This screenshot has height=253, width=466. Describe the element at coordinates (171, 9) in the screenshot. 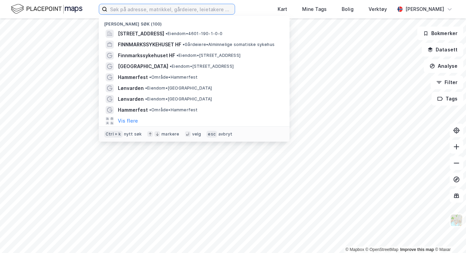

I see `input: Søk på adresse, matrikkel, gårdeiere, leietakere eller personer` at that location.